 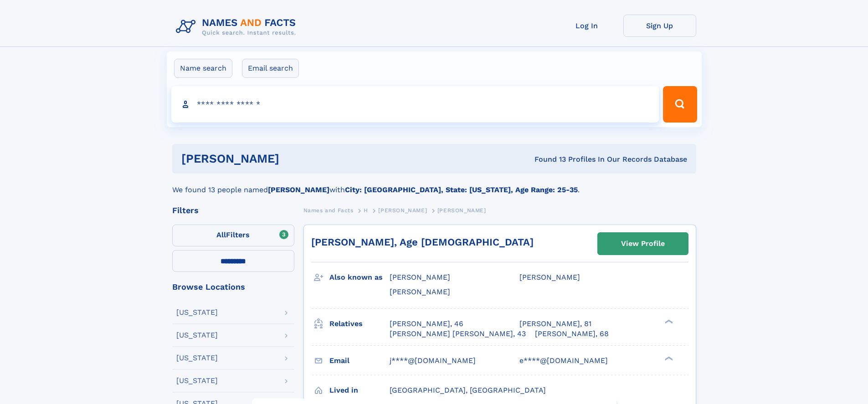 I want to click on img: Logo Names and Facts, so click(x=238, y=27).